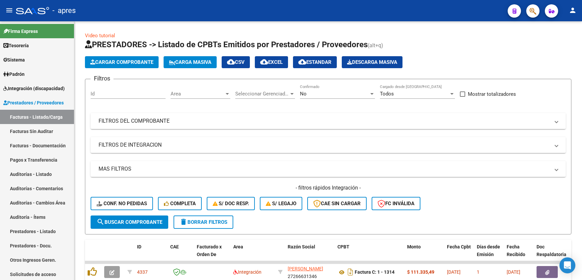 The image size is (582, 280). Describe the element at coordinates (204, 222) in the screenshot. I see `button: Borrar Filtros` at that location.